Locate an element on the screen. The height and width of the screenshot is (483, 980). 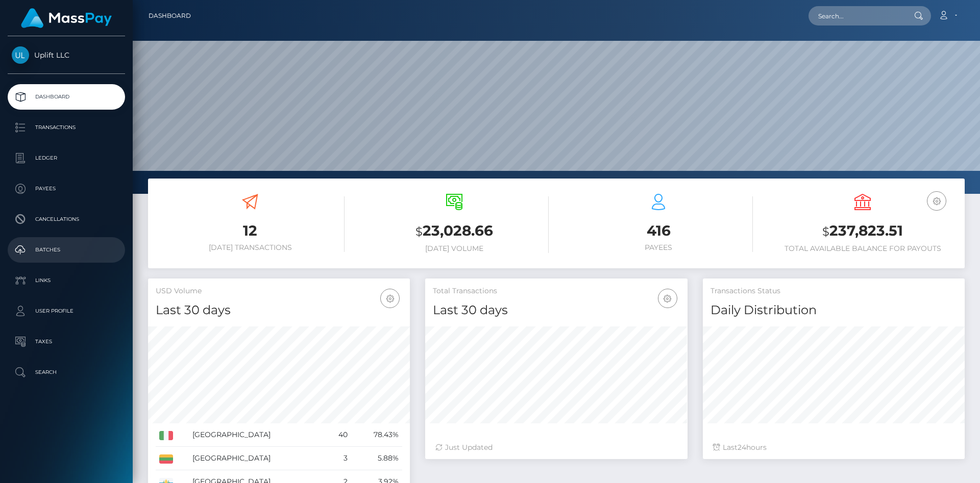
p: Batches is located at coordinates (66, 250).